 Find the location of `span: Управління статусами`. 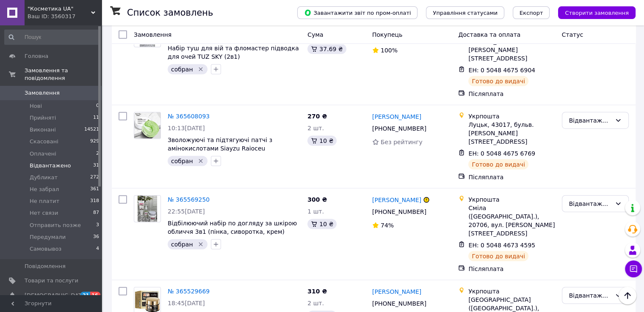

span: Управління статусами is located at coordinates (464, 13).